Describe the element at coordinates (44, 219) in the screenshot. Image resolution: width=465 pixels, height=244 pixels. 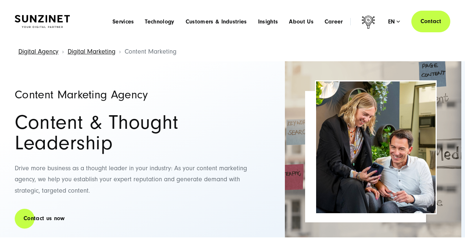
I see `a: Contact us now` at that location.